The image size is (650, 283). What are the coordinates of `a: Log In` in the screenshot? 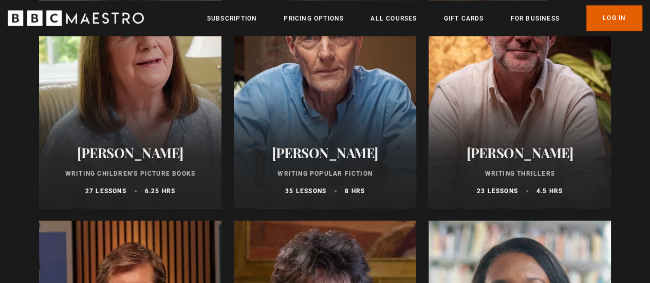 It's located at (614, 18).